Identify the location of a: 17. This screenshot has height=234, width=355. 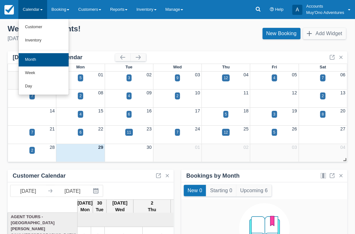
(198, 111).